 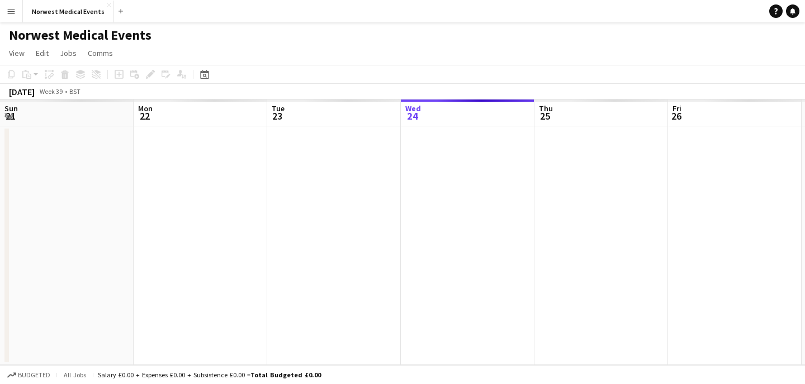 What do you see at coordinates (286, 375) in the screenshot?
I see `span: Total Budgeted £0.00` at bounding box center [286, 375].